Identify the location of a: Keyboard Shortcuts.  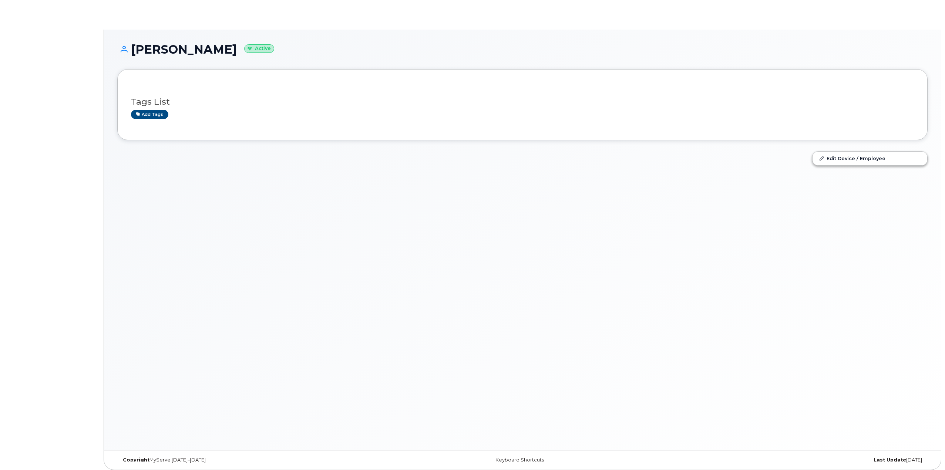
(520, 460).